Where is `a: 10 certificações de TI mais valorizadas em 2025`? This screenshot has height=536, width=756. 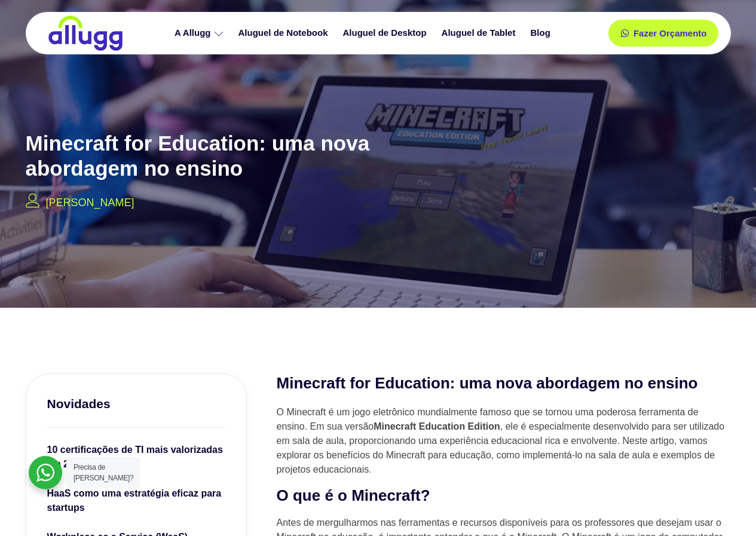 a: 10 certificações de TI mais valorizadas em 2025 is located at coordinates (136, 459).